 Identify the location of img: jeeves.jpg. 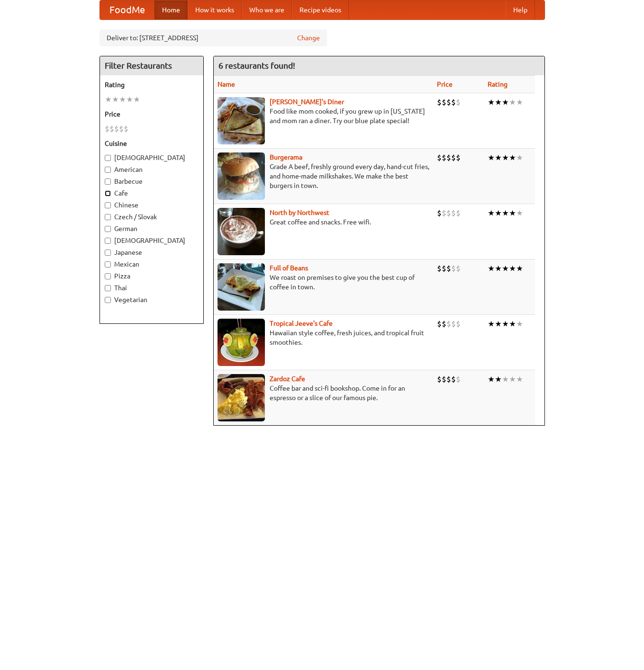
(241, 343).